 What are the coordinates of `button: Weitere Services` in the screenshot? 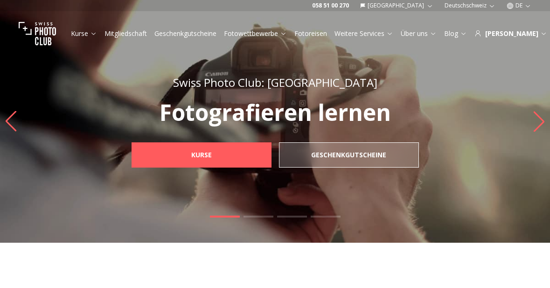 It's located at (364, 34).